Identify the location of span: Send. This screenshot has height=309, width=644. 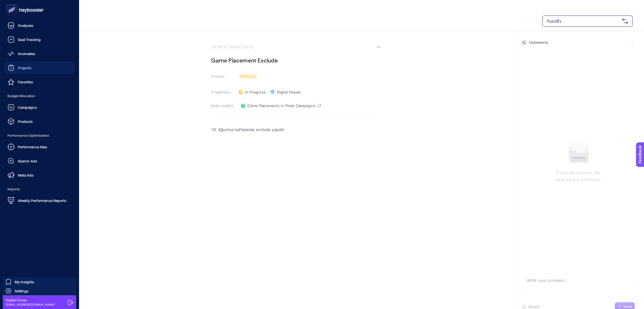
(628, 307).